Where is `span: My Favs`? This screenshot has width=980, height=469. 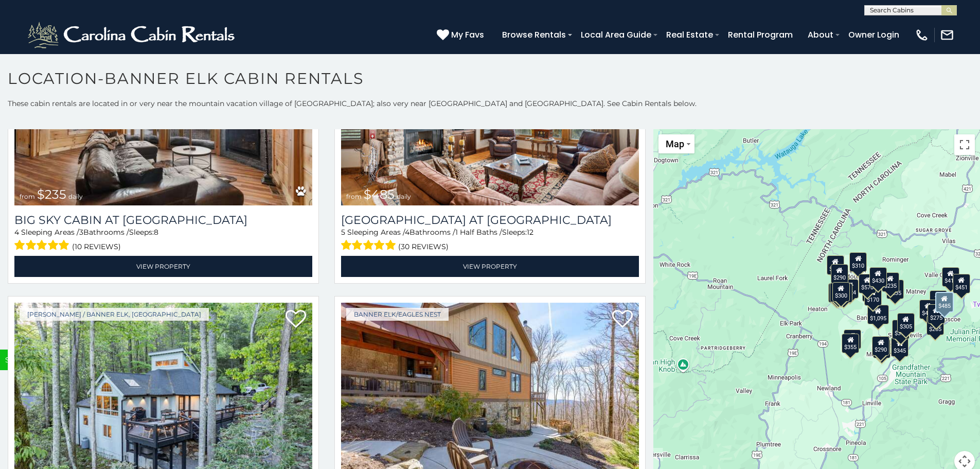
span: My Favs is located at coordinates (467, 34).